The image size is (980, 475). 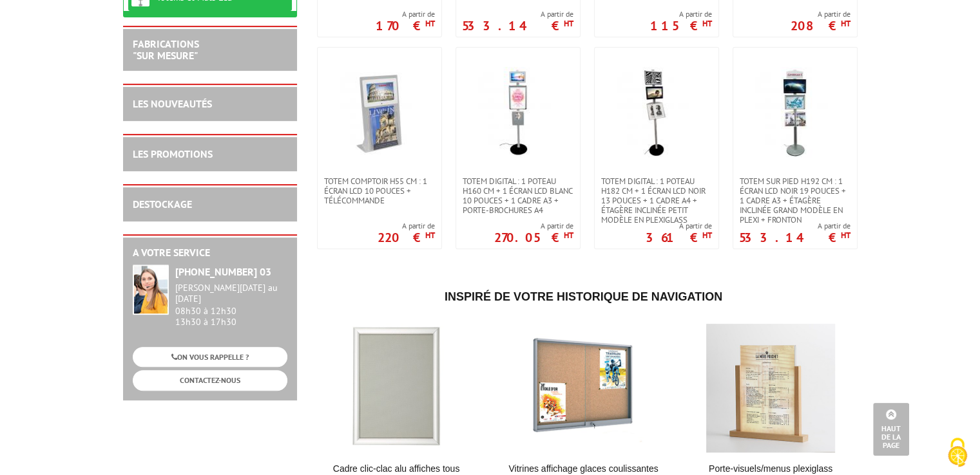 I want to click on a: Totem digital : 1 poteau H160 cm + 1 écran LCD blanc 10 pouces + 1 cadre A3 + porte-brochures A4, so click(x=518, y=196).